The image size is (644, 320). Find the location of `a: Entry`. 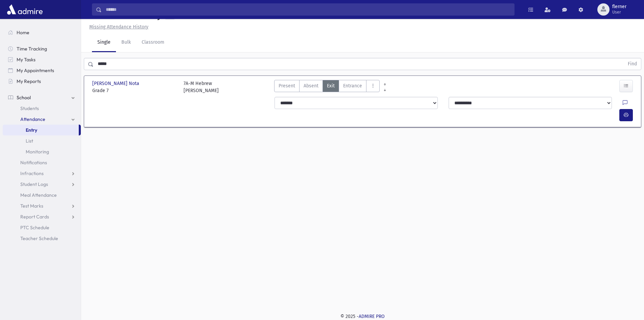

a: Entry is located at coordinates (40, 130).